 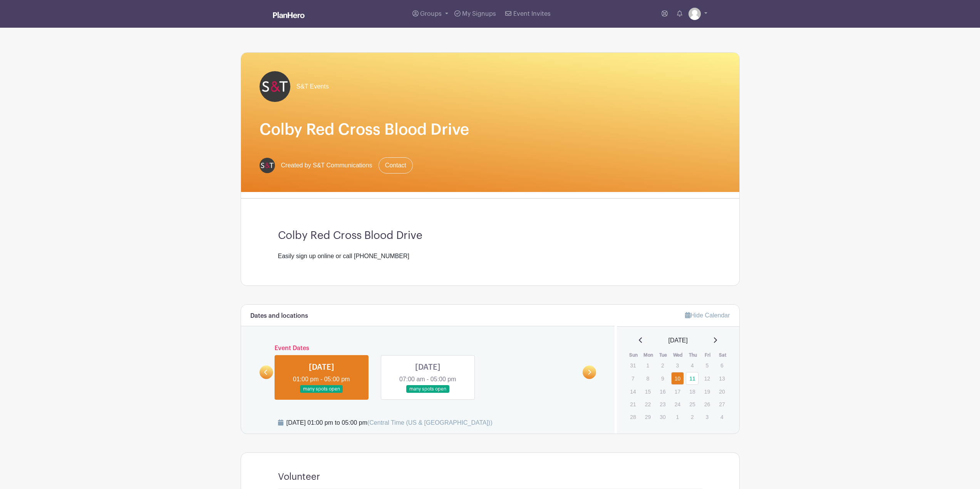 I want to click on p: 9, so click(x=662, y=378).